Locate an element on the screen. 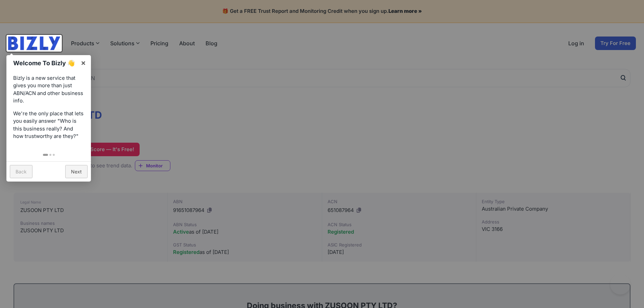  a: Back is located at coordinates (21, 171).